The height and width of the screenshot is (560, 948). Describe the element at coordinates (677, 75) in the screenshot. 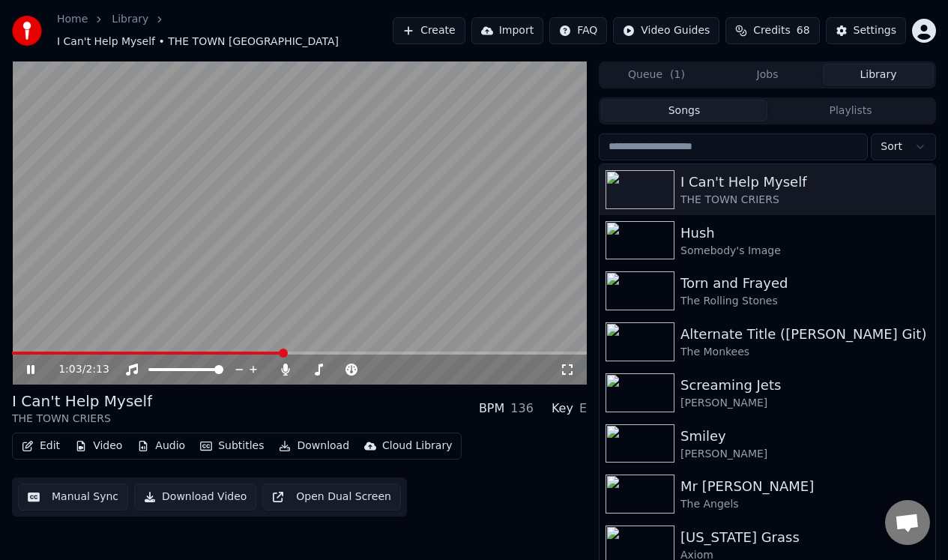

I see `span: ( 1 )` at that location.